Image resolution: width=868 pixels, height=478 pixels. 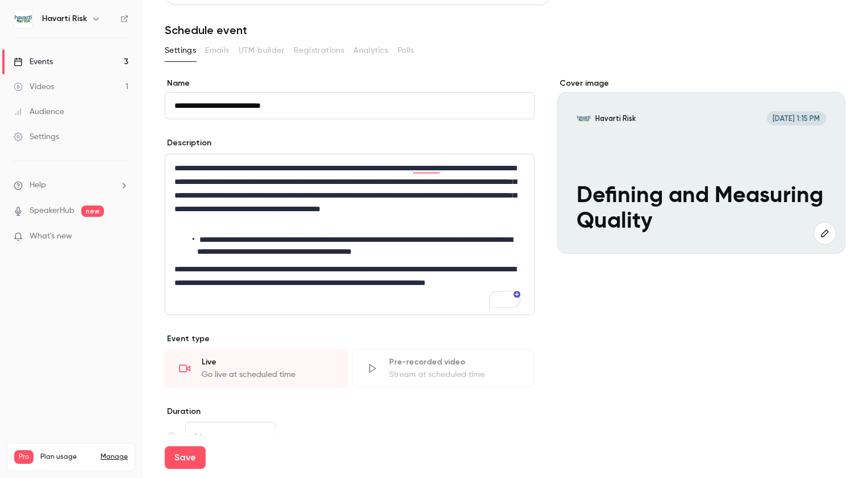 What do you see at coordinates (701, 83) in the screenshot?
I see `label: Cover image` at bounding box center [701, 83].